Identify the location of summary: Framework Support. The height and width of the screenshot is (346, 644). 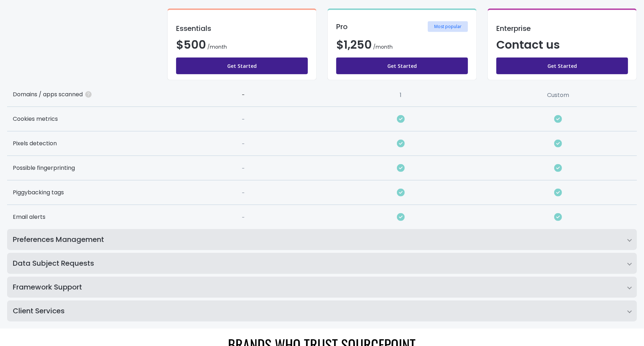
(322, 287).